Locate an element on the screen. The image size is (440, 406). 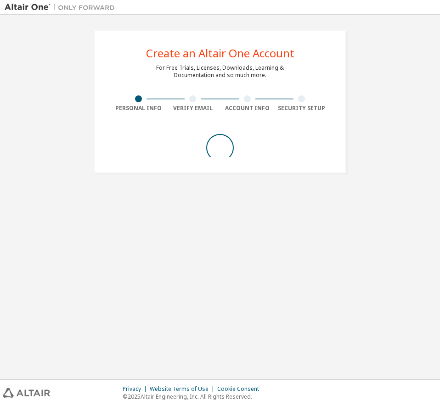
div: Create an Altair One Account is located at coordinates (220, 53).